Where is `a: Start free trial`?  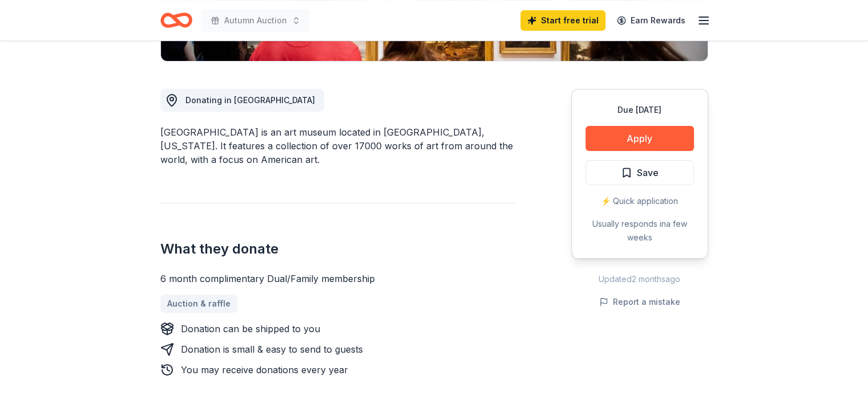 a: Start free trial is located at coordinates (562, 21).